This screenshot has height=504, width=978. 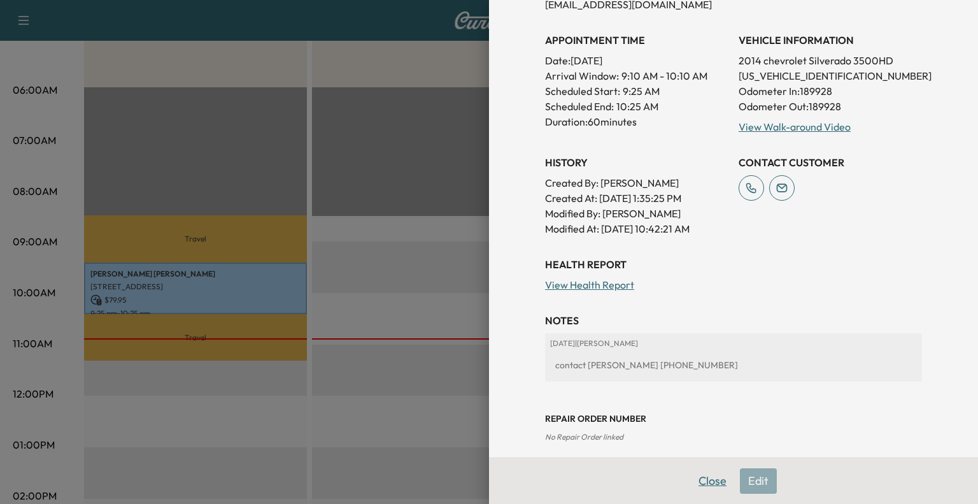 I want to click on p: Odometer In: 189928, so click(x=830, y=91).